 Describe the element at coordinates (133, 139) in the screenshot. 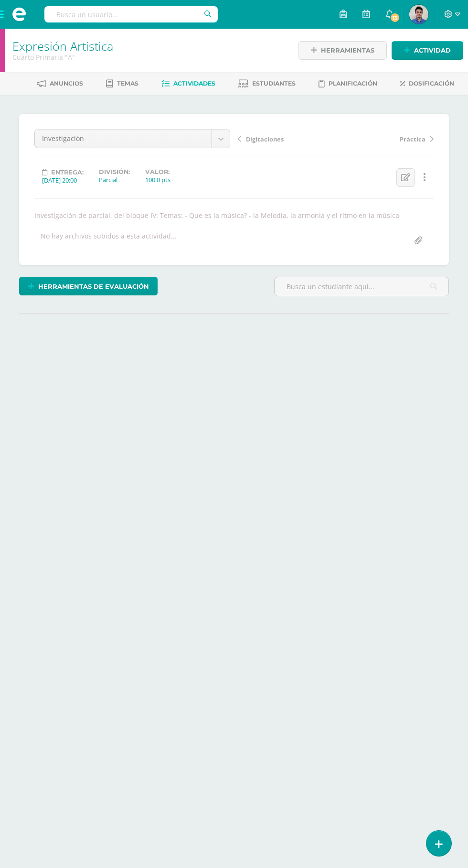

I see `a: Investigación` at that location.